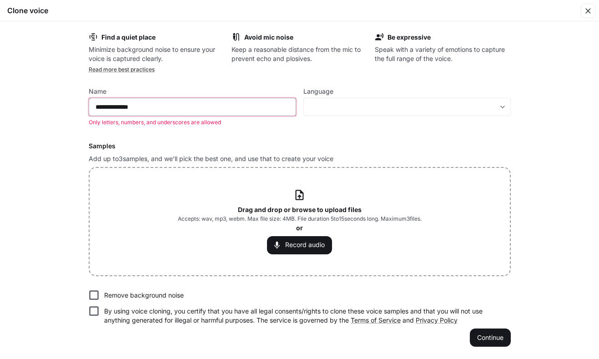  I want to click on p: Keep a reasonable distance from the mic to prevent echo and plosives., so click(299, 54).